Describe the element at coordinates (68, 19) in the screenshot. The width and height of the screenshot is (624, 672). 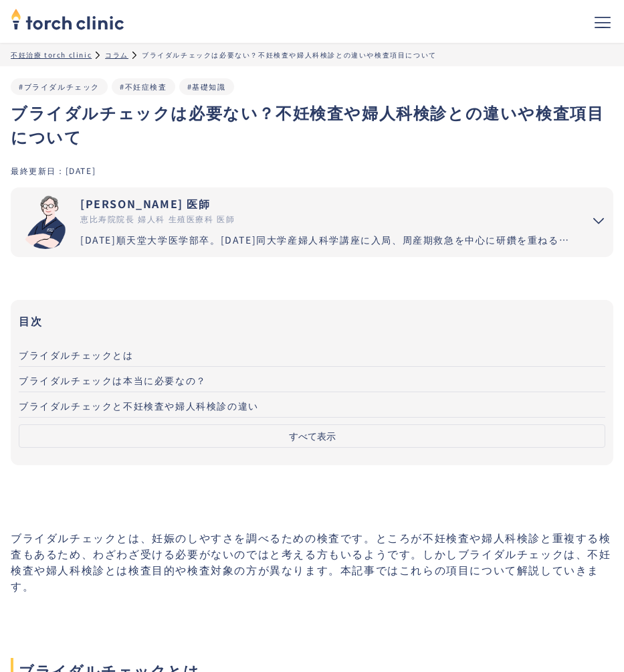
I see `img: torch clinic` at that location.